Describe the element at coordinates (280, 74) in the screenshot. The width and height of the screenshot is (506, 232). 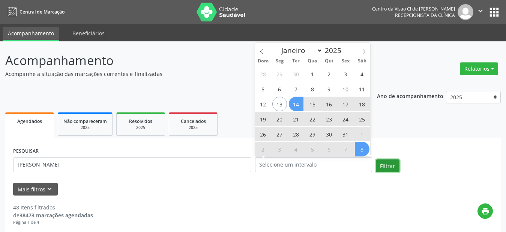
I see `span: Setembro 29, 2025` at that location.